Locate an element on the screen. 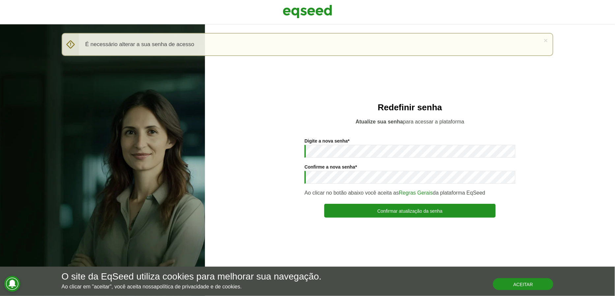 The height and width of the screenshot is (296, 615). button: Confirmar atualização da senha is located at coordinates (410, 211).